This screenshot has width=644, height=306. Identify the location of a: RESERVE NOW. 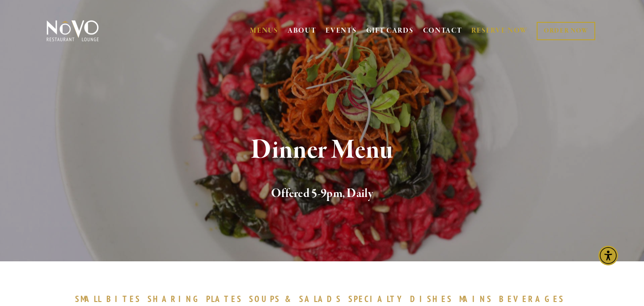
(499, 31).